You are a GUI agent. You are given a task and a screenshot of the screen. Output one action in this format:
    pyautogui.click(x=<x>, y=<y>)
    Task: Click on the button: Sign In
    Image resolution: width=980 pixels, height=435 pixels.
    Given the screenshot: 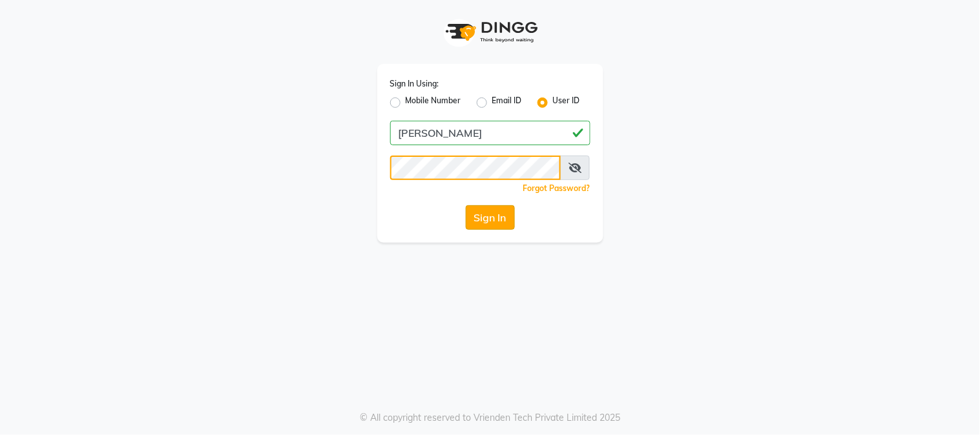 What is the action you would take?
    pyautogui.click(x=490, y=218)
    